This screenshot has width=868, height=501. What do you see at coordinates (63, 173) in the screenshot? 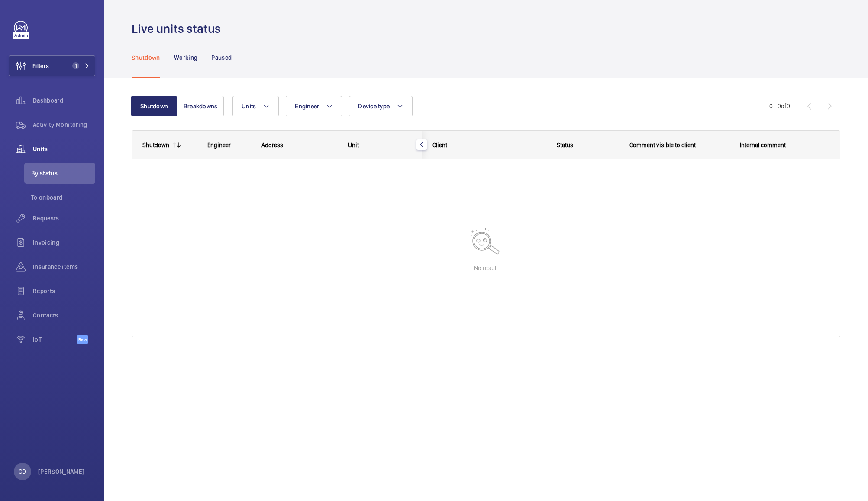
I see `span: By status` at bounding box center [63, 173].